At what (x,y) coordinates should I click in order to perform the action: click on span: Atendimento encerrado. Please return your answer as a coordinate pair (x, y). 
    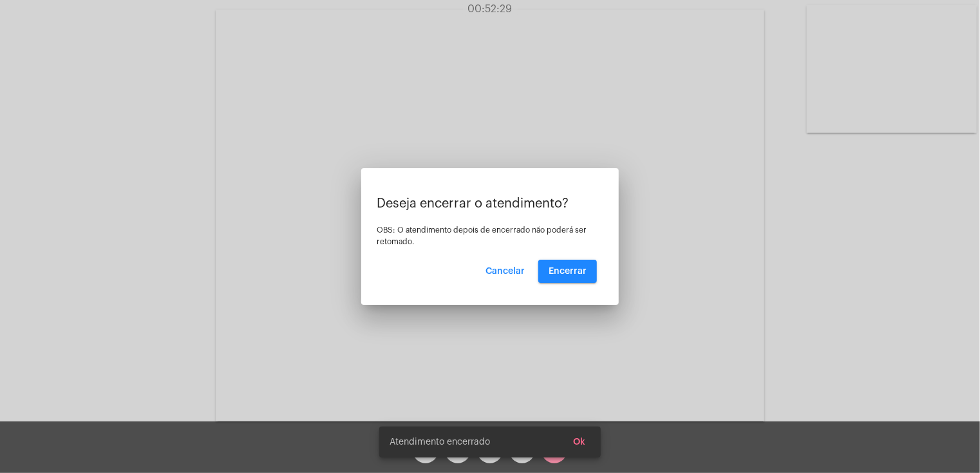
    Looking at the image, I should click on (440, 442).